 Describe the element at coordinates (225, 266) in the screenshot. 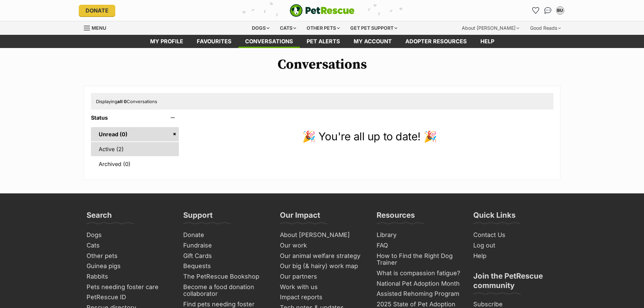

I see `a: Bequests` at that location.